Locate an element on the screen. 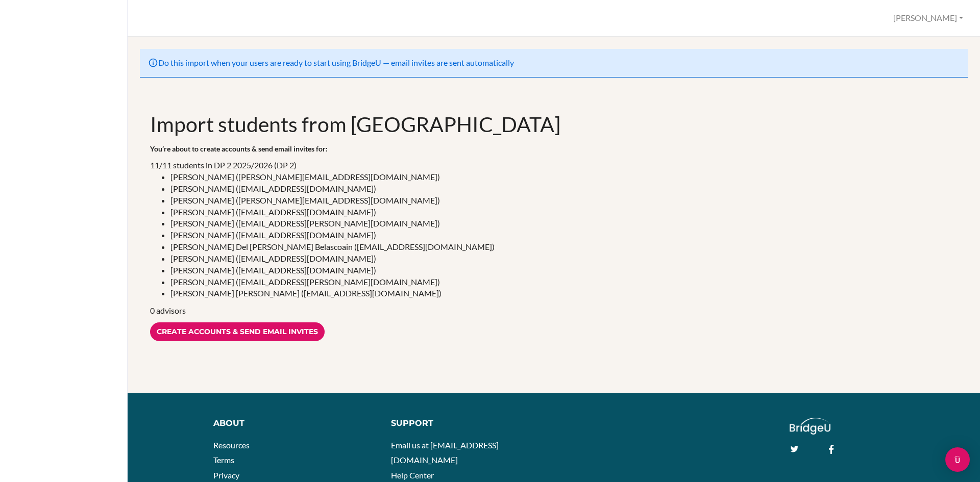  div: Do this import when your users are ready to start using BridgeU — email invites are sent automati... is located at coordinates (553, 63).